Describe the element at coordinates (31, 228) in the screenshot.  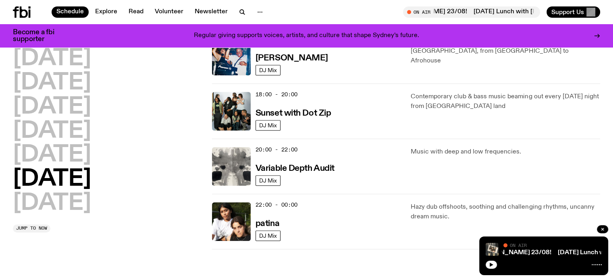
I see `span: Jump to now` at that location.